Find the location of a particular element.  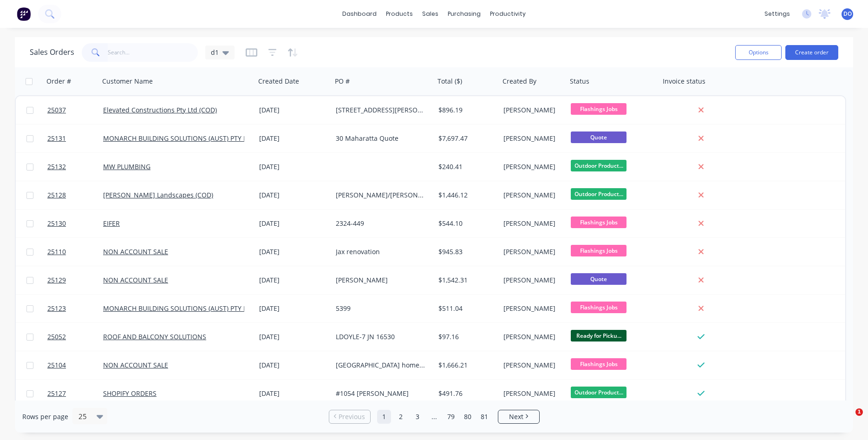

span: DO is located at coordinates (848, 14).